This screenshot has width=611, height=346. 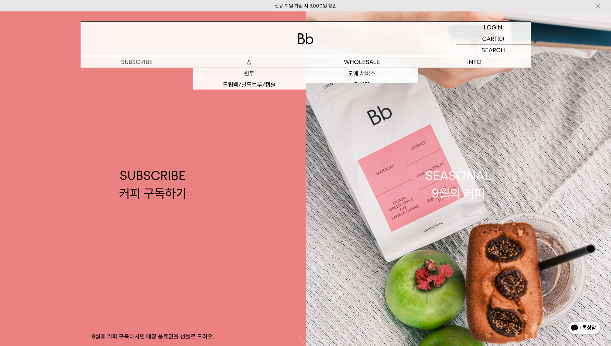 What do you see at coordinates (249, 85) in the screenshot?
I see `a: 드립백/콜드브루/캡슐` at bounding box center [249, 85].